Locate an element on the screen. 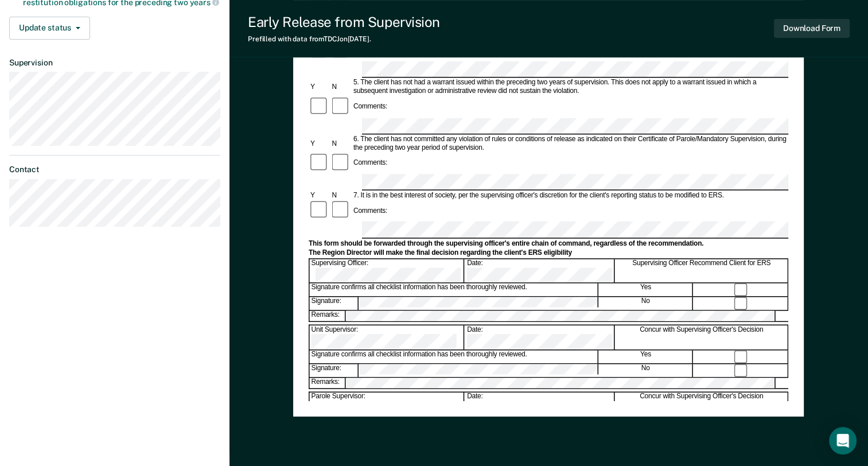 This screenshot has width=868, height=466. div: Parole Supervisor: is located at coordinates (387, 405).